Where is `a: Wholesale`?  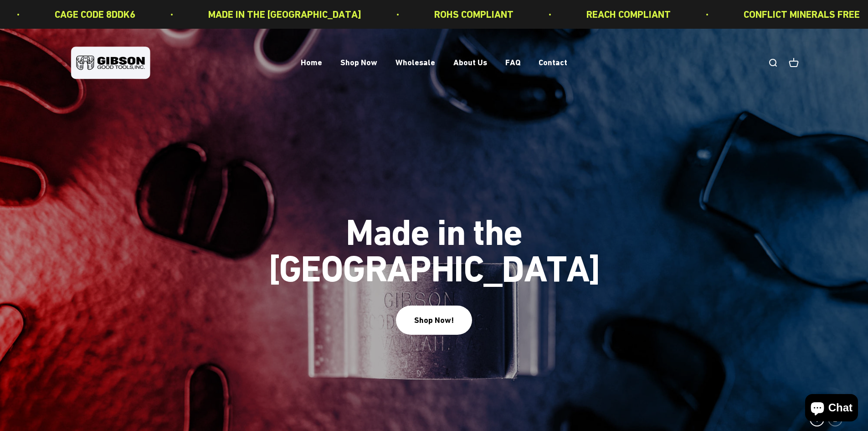 a: Wholesale is located at coordinates (415, 62).